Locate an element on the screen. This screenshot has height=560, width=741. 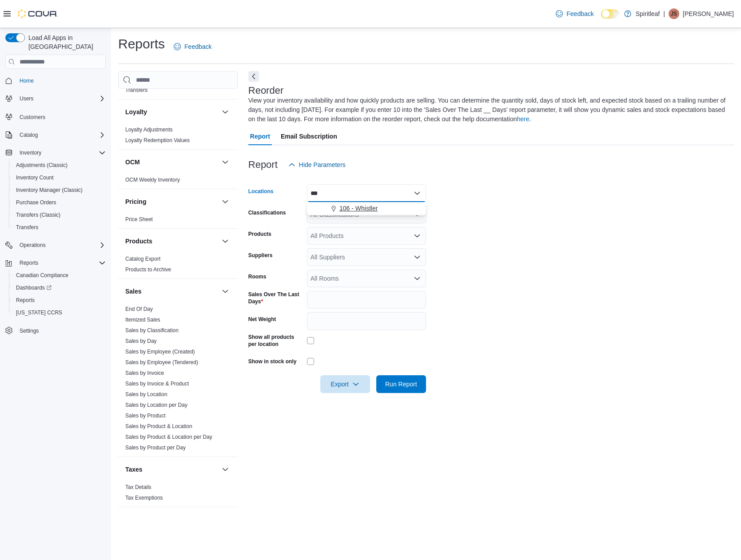
h3: OCM is located at coordinates (132, 162).